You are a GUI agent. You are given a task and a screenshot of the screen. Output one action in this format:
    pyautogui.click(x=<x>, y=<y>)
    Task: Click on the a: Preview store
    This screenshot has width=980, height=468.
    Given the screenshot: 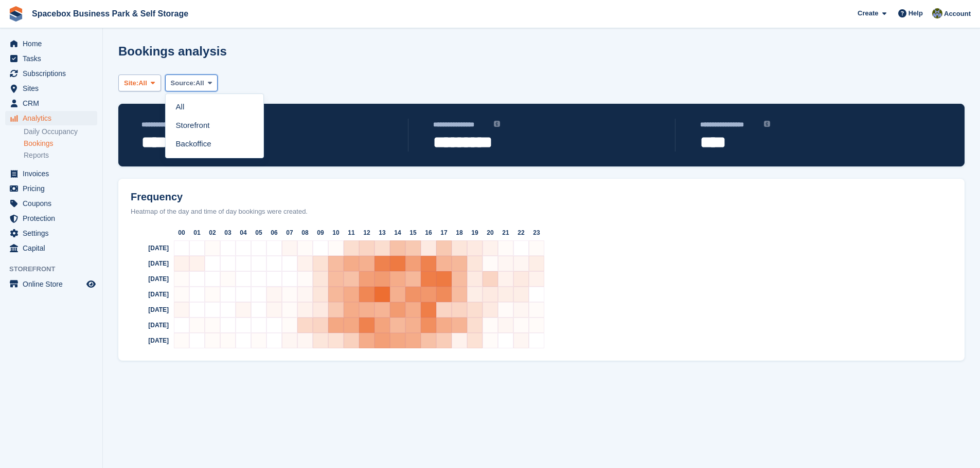 What is the action you would take?
    pyautogui.click(x=91, y=284)
    